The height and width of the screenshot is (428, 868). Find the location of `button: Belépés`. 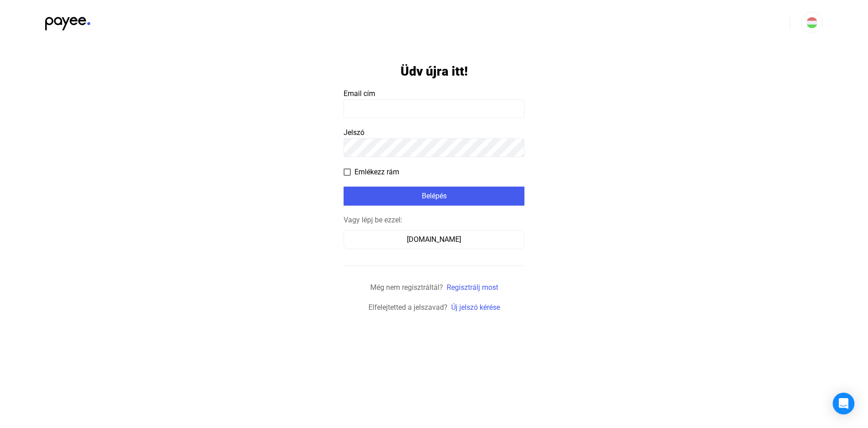

button: Belépés is located at coordinates (434, 196).